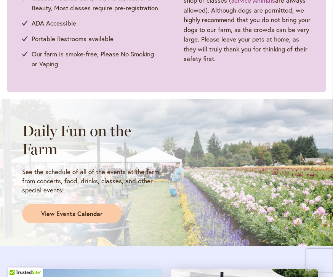  I want to click on h2: Daily Fun on the Farm, so click(94, 140).